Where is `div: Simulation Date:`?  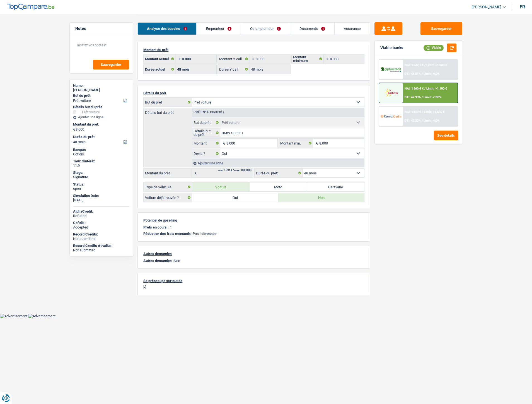 div: Simulation Date: is located at coordinates (101, 196).